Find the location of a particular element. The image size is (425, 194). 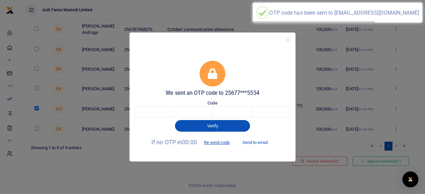

span: If no OTP in is located at coordinates (193, 142).